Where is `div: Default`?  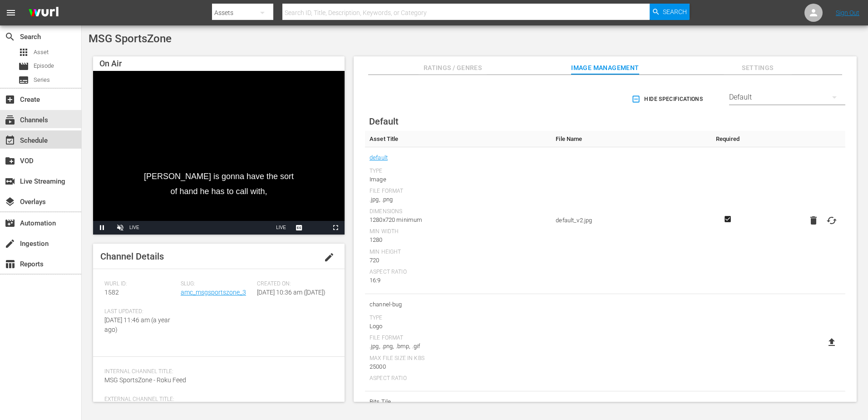 div: Default is located at coordinates (787, 97).